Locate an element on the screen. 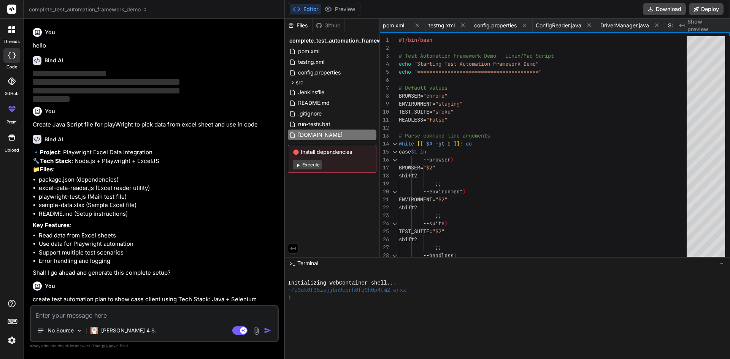 This screenshot has height=359, width=730. div: 4 is located at coordinates (384, 64).